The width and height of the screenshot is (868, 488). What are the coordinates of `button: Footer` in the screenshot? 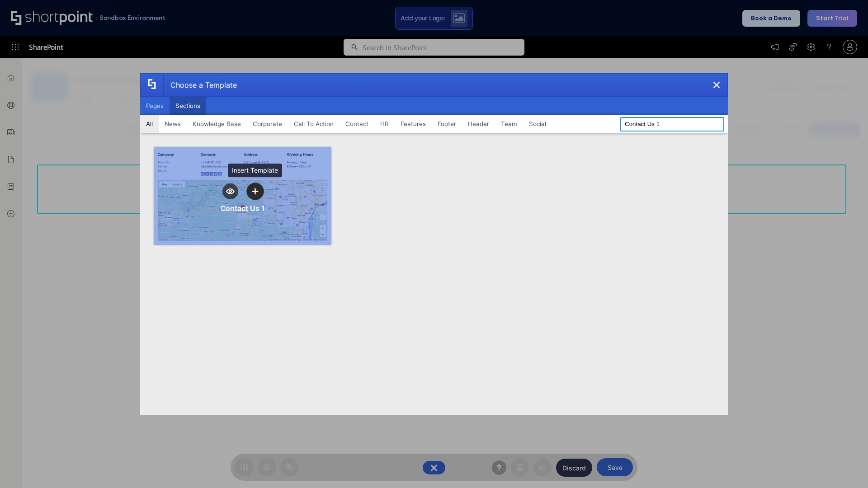 It's located at (447, 124).